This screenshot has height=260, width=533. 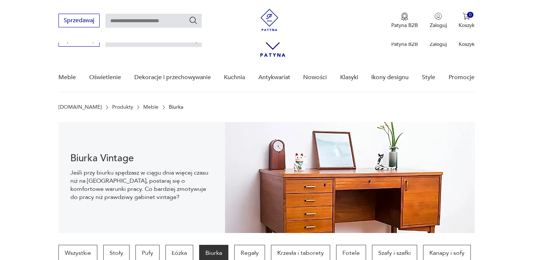 What do you see at coordinates (350, 178) in the screenshot?
I see `img: 217794b411677fc89fd9d93ef6550404.webp` at bounding box center [350, 178].